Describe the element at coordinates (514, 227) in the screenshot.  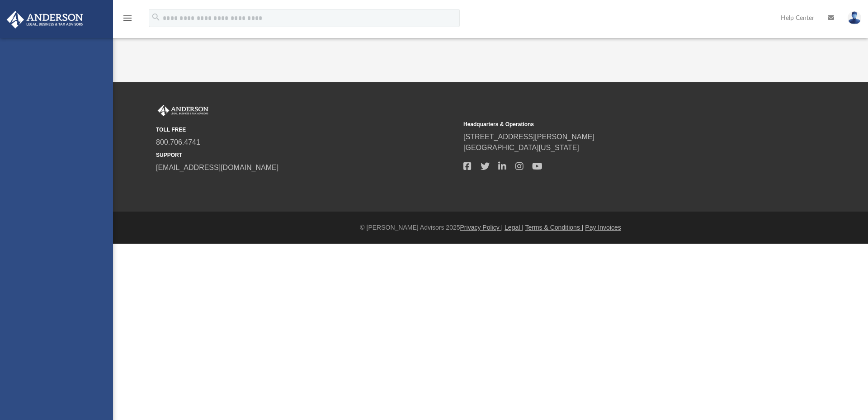
I see `a: Legal |` at that location.